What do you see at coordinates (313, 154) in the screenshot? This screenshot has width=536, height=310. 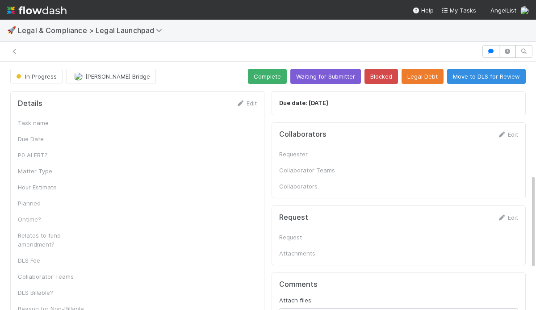 I see `div: Requester` at bounding box center [313, 154].